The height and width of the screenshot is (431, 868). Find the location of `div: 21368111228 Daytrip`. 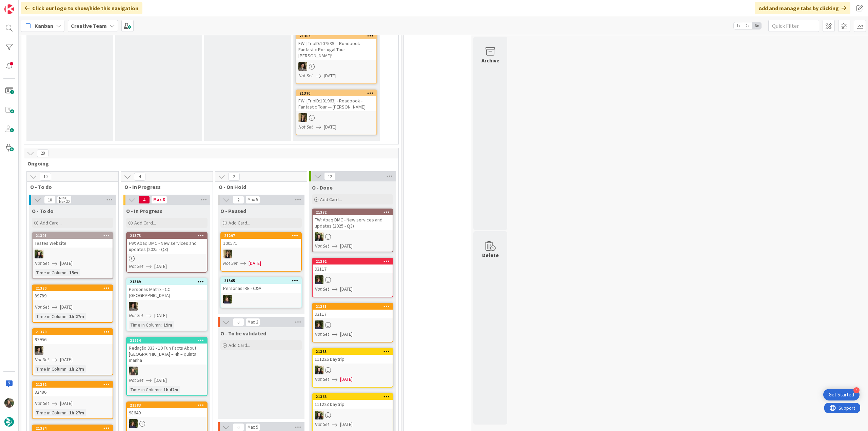

div: 21368111228 Daytrip is located at coordinates (353, 401).